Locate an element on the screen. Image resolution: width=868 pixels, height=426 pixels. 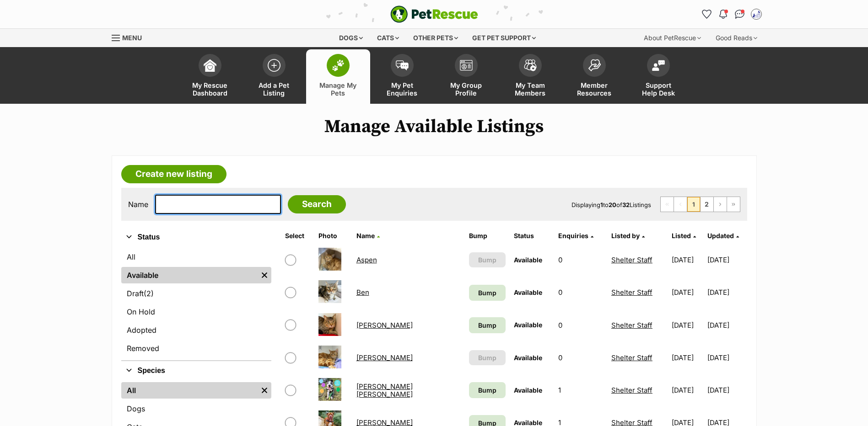
button: Status is located at coordinates (197, 237).